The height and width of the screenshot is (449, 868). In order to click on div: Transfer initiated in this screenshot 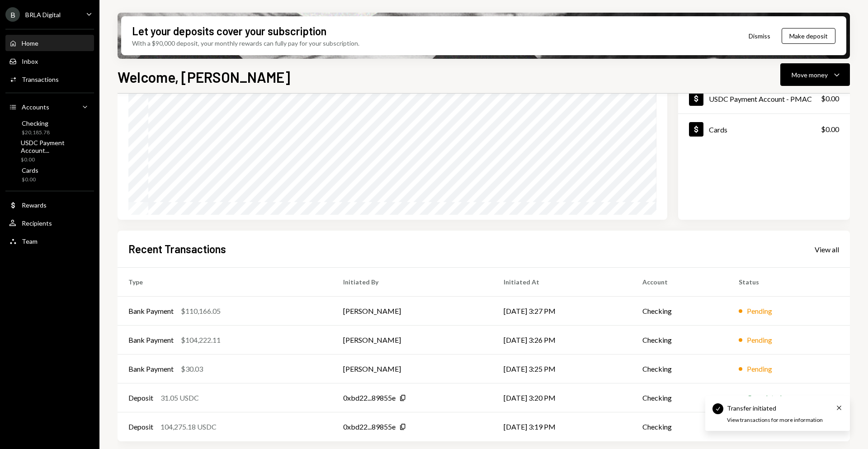, I will do `click(751, 408)`.